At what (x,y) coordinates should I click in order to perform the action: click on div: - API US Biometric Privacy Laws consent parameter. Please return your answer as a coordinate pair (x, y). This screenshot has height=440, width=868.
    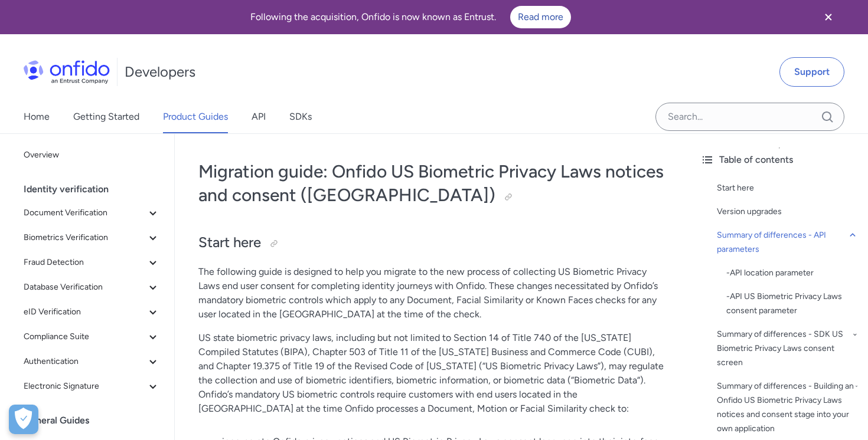
    Looking at the image, I should click on (792, 304).